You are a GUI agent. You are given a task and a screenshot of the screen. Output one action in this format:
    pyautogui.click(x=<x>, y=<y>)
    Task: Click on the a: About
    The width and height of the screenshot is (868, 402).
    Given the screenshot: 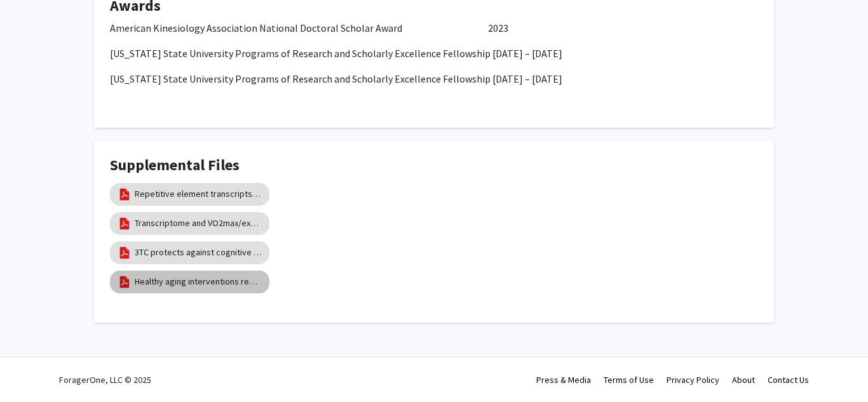 What is the action you would take?
    pyautogui.click(x=743, y=380)
    